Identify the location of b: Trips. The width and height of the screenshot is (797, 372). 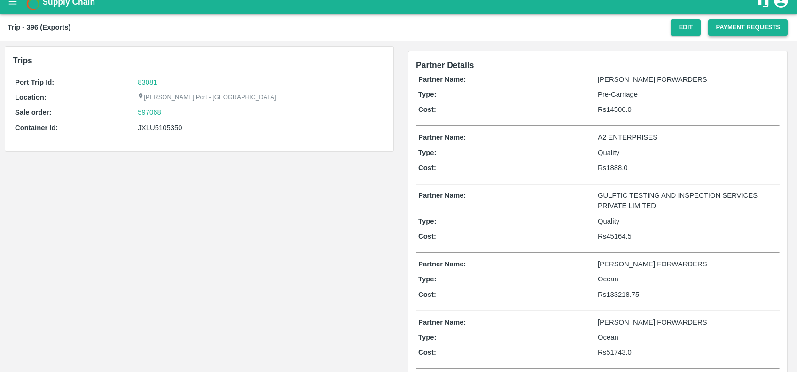
(23, 61).